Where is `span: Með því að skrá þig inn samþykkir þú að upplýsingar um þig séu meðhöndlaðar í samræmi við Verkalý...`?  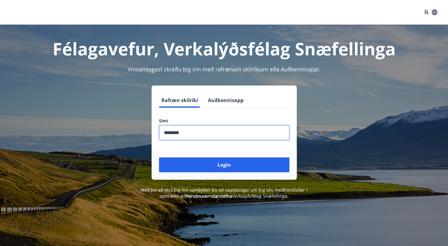 span: Með því að skrá þig inn samþykkir þú að upplýsingar um þig séu meðhöndlaðar í samræmi við Verkalý... is located at coordinates (224, 193).